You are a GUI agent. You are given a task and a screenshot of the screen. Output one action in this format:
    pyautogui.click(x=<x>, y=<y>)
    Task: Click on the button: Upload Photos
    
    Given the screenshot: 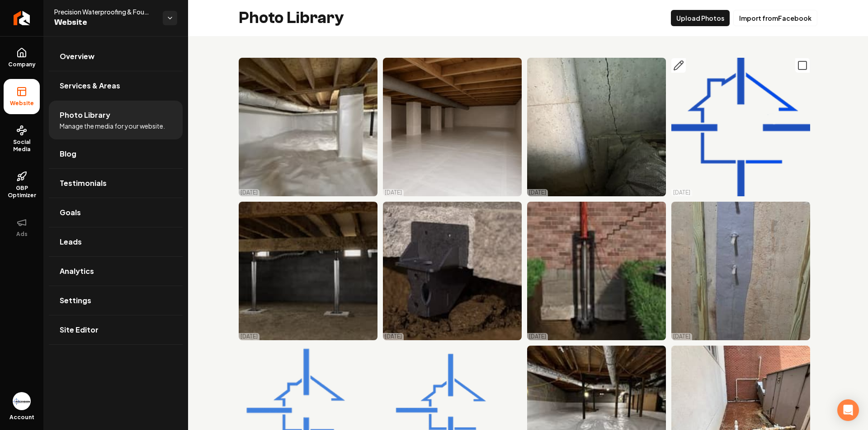 What is the action you would take?
    pyautogui.click(x=700, y=18)
    